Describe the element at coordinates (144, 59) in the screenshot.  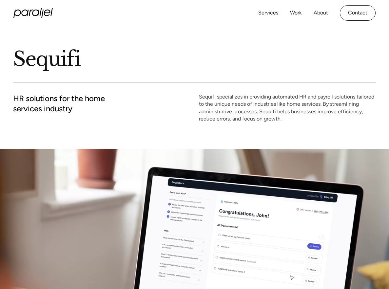
I see `h1: Sequifi` at that location.